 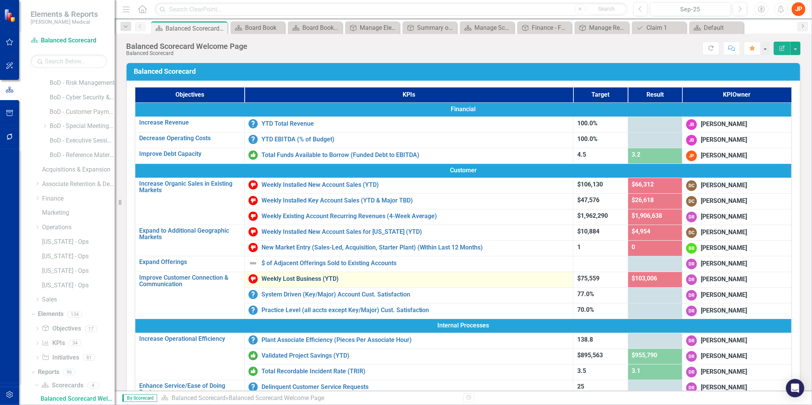 What do you see at coordinates (416, 216) in the screenshot?
I see `a: Weekly Existing Account Recurring Revenues (4-Week Average)` at bounding box center [416, 216].